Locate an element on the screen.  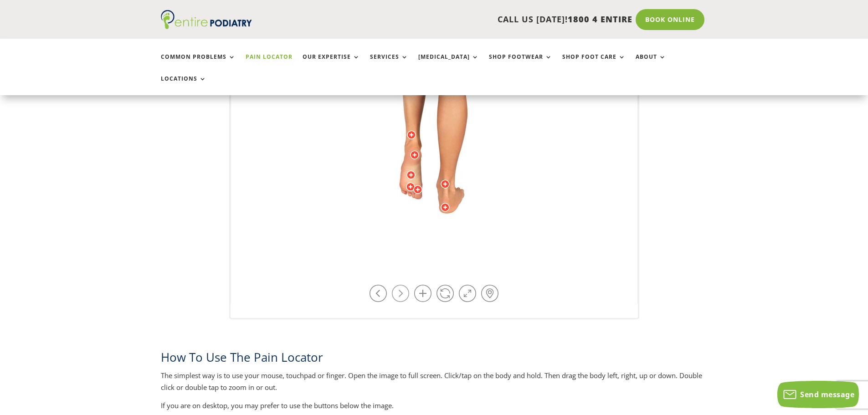
h2: How To Use The Pain Locator is located at coordinates (434, 359).